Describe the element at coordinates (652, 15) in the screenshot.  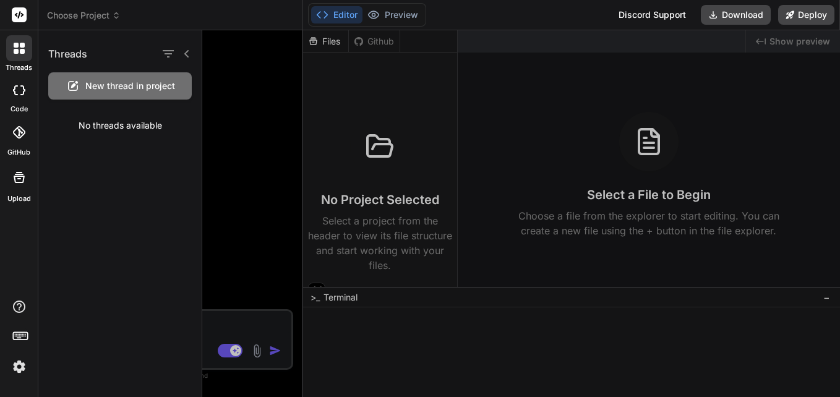
I see `div: Discord Support` at that location.